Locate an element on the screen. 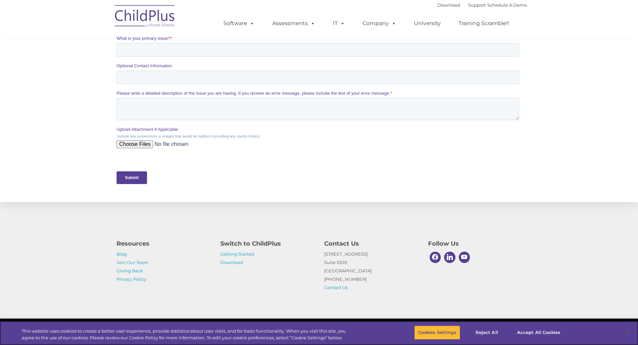  a: Support is located at coordinates (477, 5).